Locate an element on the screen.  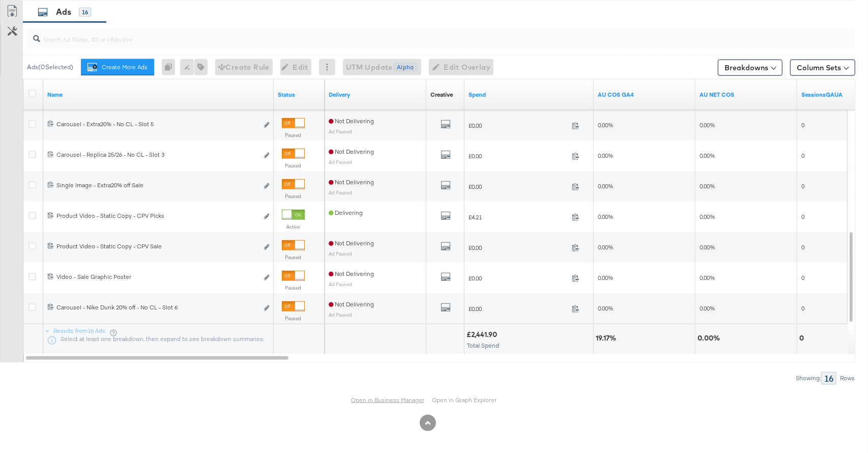
a: AU COS GA4 is located at coordinates (645, 95).